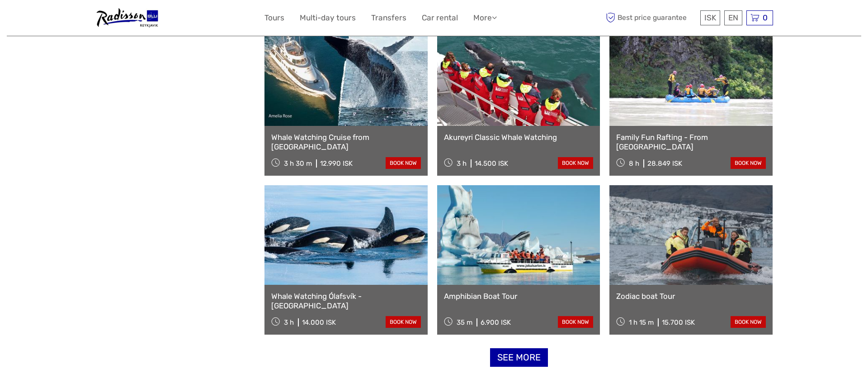  I want to click on a: Zodiac boat Tour, so click(691, 296).